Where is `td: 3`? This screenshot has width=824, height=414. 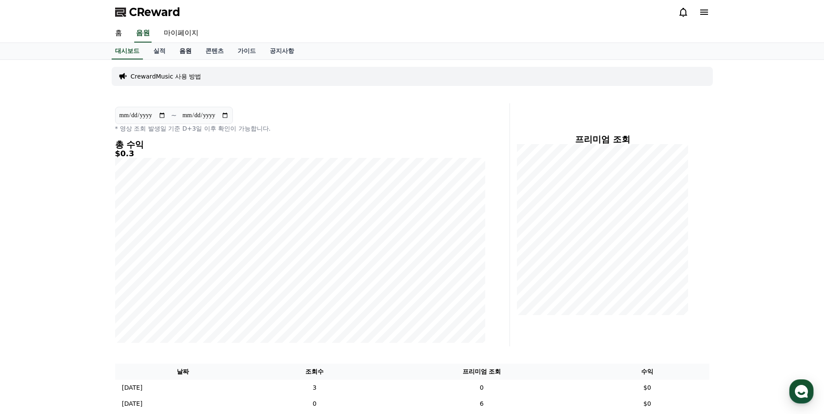
td: 3 is located at coordinates (314, 388).